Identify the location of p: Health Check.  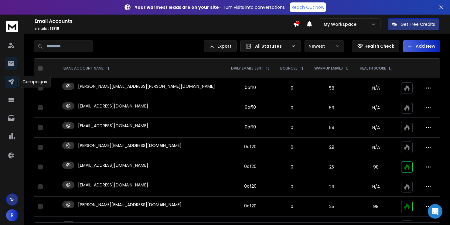
(379, 46).